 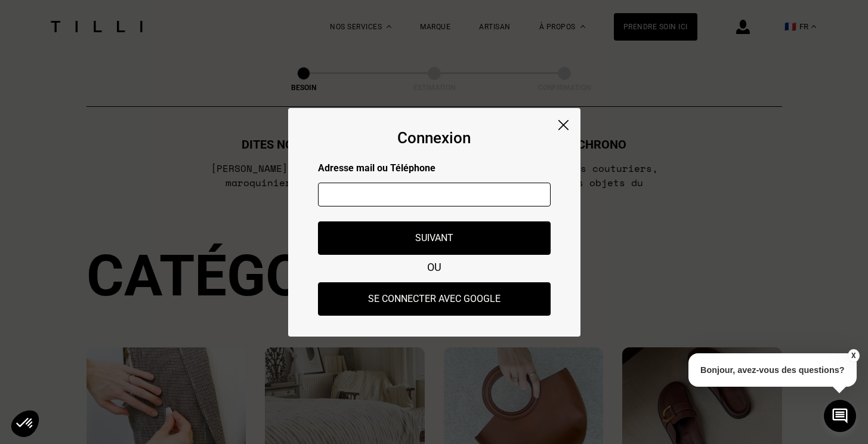 What do you see at coordinates (435, 267) in the screenshot?
I see `span: OU` at bounding box center [435, 267].